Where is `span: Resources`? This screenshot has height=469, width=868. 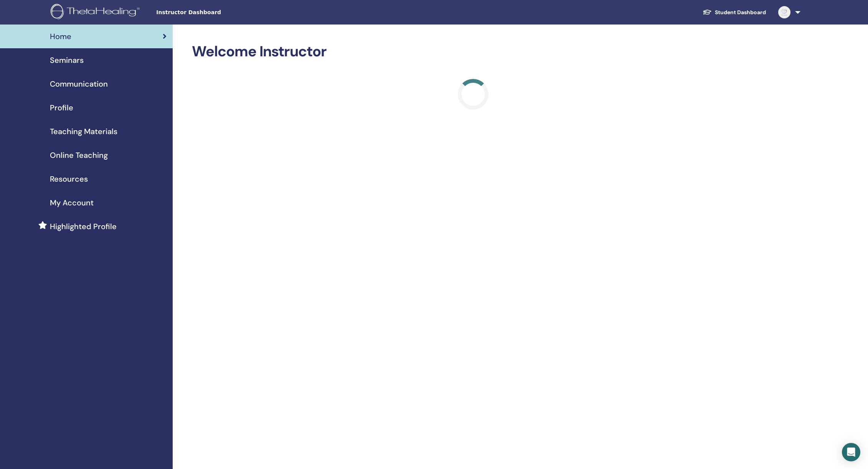 span: Resources is located at coordinates (69, 179).